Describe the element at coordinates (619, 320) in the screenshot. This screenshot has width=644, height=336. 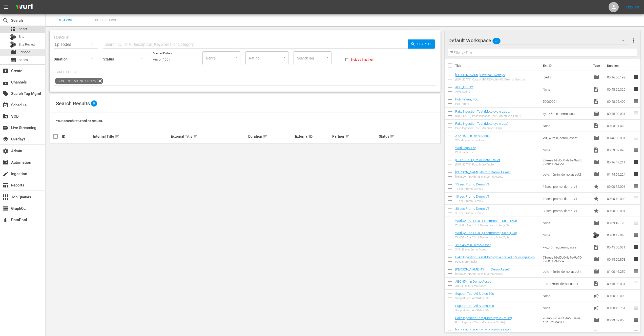
I see `td: 00:29:59.955` at that location.